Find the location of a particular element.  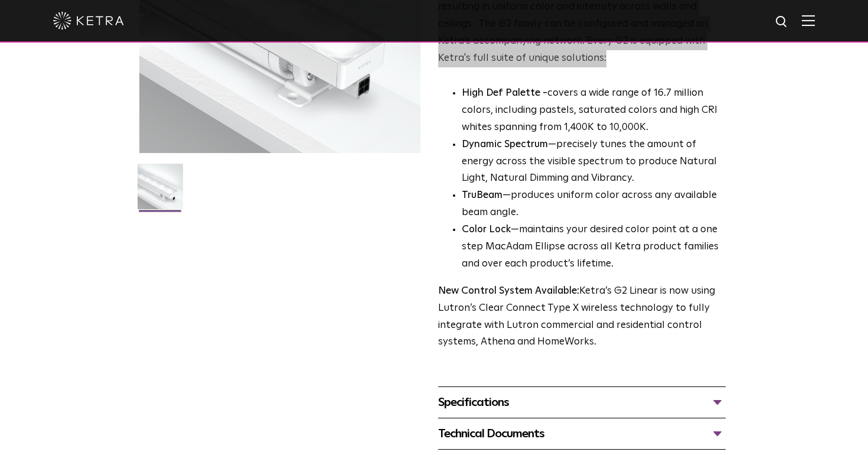

strong: High Def Palette - is located at coordinates (504, 93).